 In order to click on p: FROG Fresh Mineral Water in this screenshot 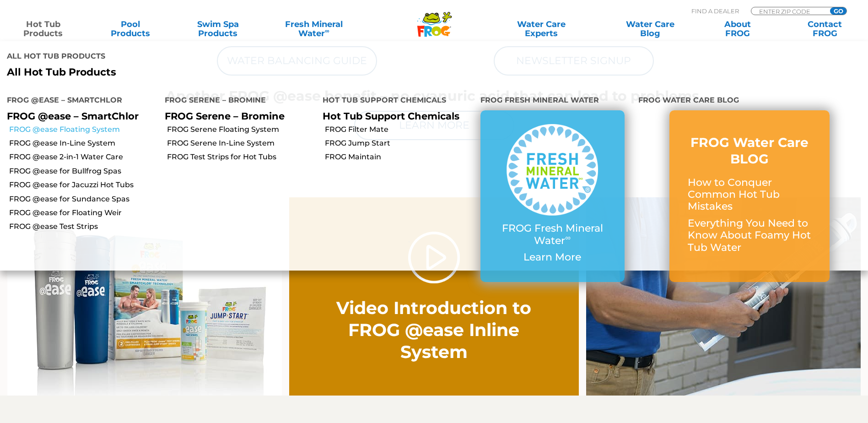, I will do `click(552, 235)`.